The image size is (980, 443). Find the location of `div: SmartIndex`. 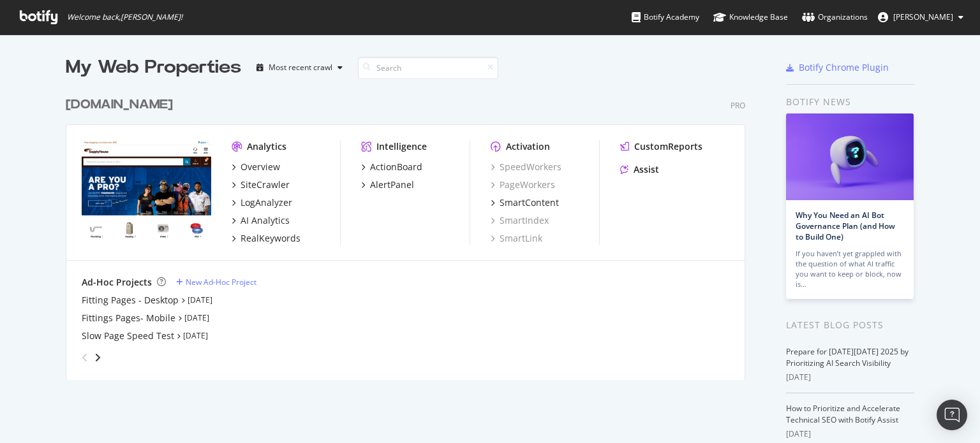

div: SmartIndex is located at coordinates (519, 221).